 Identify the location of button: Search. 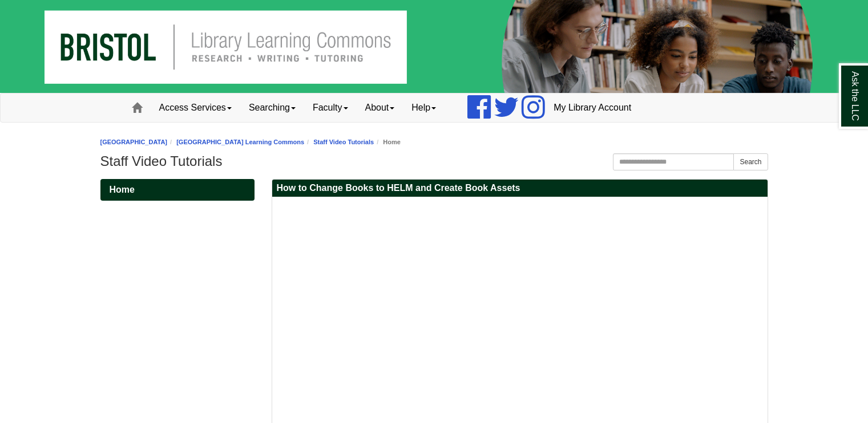
(750, 162).